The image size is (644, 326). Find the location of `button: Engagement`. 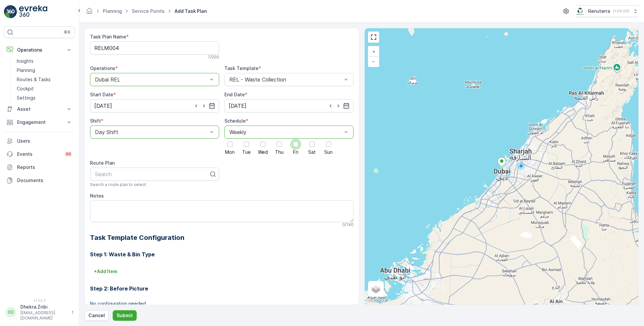

button: Engagement is located at coordinates (40, 122).